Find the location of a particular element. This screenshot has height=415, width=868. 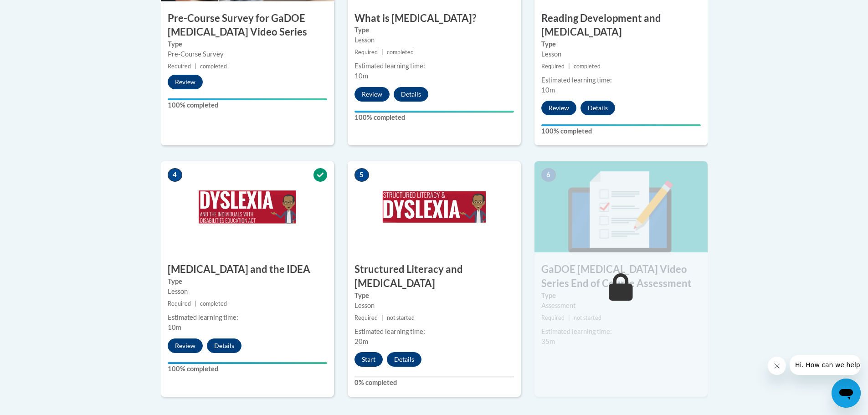

span: 4 is located at coordinates (175, 175).